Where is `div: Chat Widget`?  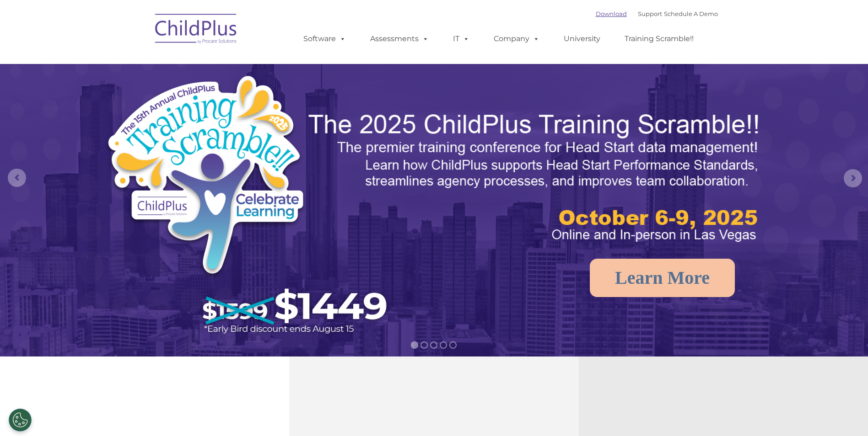
div: Chat Widget is located at coordinates (845, 414).